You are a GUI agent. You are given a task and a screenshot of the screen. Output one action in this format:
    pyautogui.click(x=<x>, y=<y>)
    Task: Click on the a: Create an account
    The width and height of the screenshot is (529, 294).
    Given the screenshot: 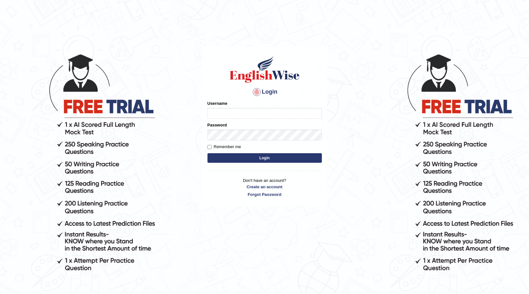 What is the action you would take?
    pyautogui.click(x=265, y=186)
    